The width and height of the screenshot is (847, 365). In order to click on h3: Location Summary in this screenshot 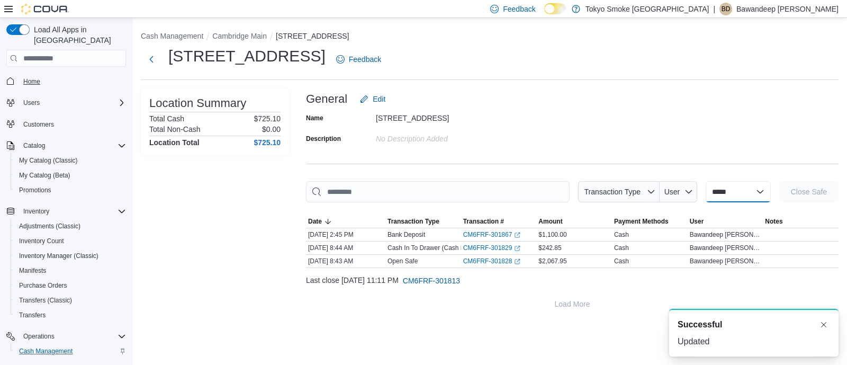, I will do `click(198, 103)`.